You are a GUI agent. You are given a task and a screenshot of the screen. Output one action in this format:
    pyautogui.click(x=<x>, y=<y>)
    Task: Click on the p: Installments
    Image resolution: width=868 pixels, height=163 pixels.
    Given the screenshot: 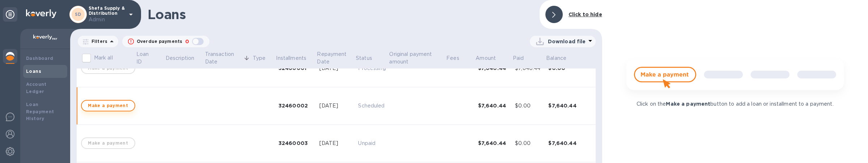 What is the action you would take?
    pyautogui.click(x=292, y=58)
    